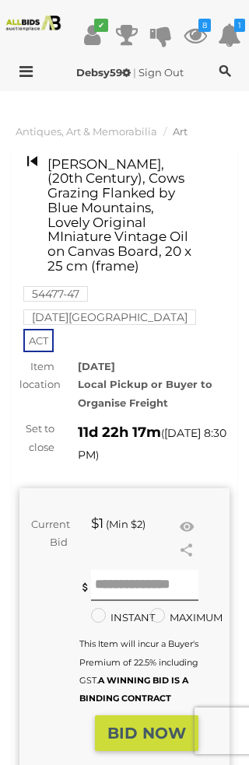  Describe the element at coordinates (138, 671) in the screenshot. I see `small: This Item will incur a Buyer's Premium of 22.5% including GST.` at that location.